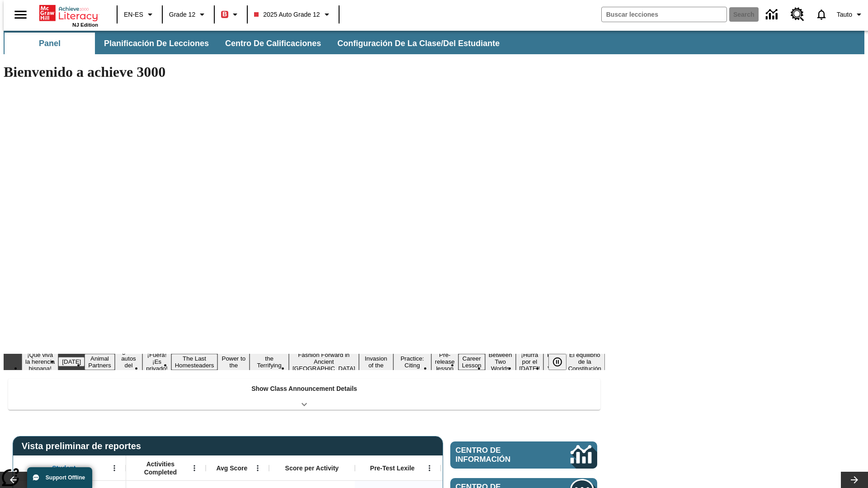 This screenshot has height=488, width=868. What do you see at coordinates (585, 362) in the screenshot?
I see `button: Slide 17 El equilibrio de la Constitución` at bounding box center [585, 362].